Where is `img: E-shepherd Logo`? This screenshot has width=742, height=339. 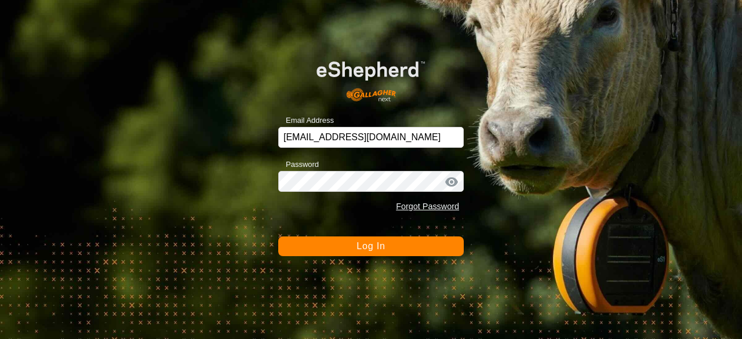 img: E-shepherd Logo is located at coordinates (371, 77).